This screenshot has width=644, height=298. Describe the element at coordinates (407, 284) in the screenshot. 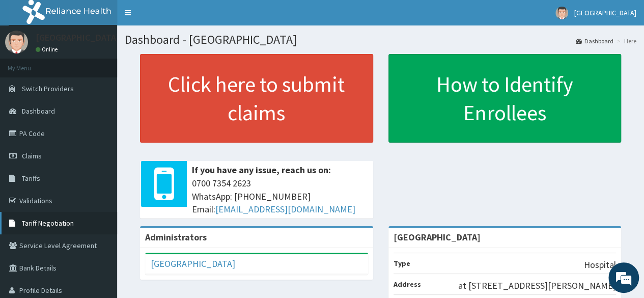

I see `b: Address` at that location.